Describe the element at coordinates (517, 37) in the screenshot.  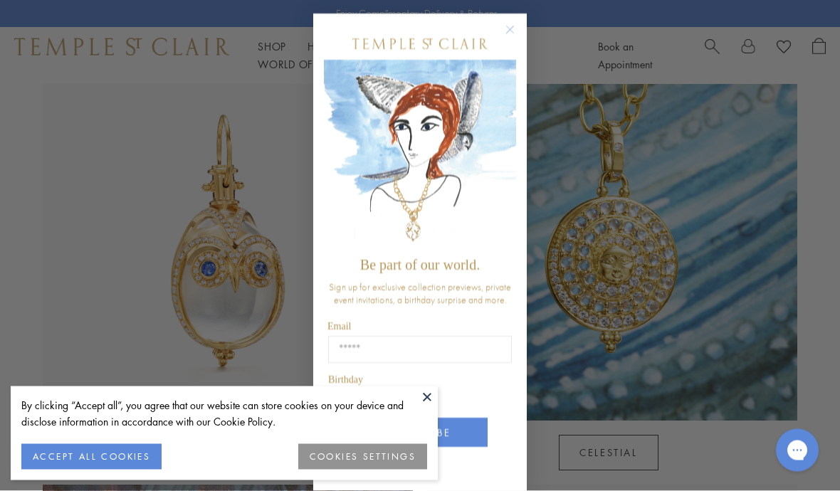
I see `button: Close dialog` at that location.